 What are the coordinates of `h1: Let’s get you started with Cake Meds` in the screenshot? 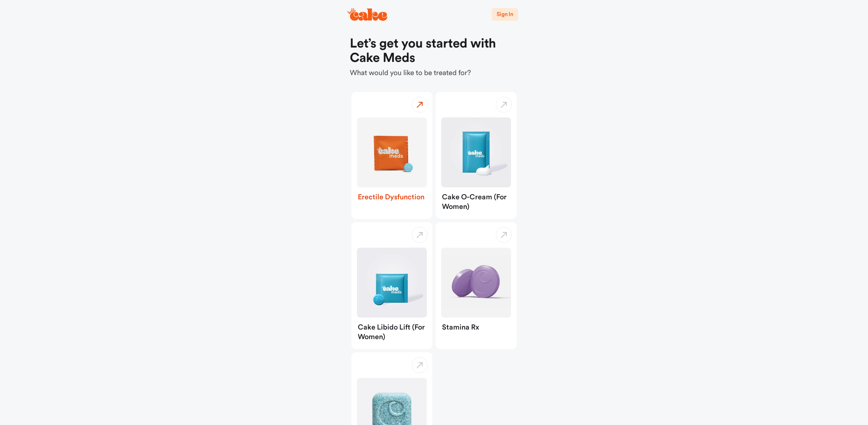 It's located at (434, 51).